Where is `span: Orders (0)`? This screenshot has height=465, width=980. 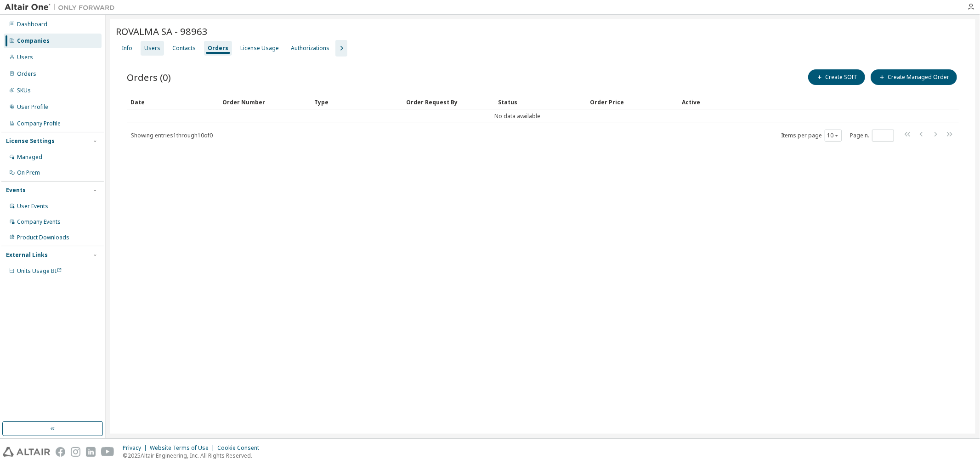 span: Orders (0) is located at coordinates (149, 77).